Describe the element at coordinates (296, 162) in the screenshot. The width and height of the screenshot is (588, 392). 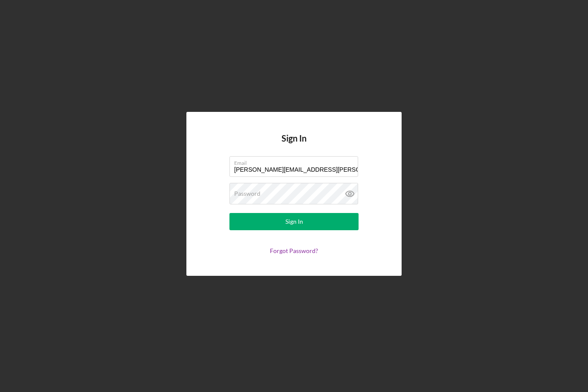
I see `label: Email` at that location.